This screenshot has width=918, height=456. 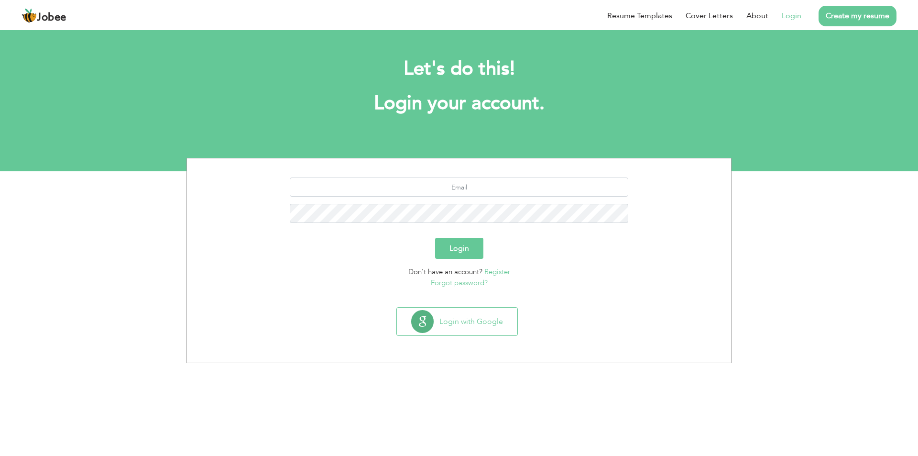 I want to click on a: Login, so click(x=792, y=16).